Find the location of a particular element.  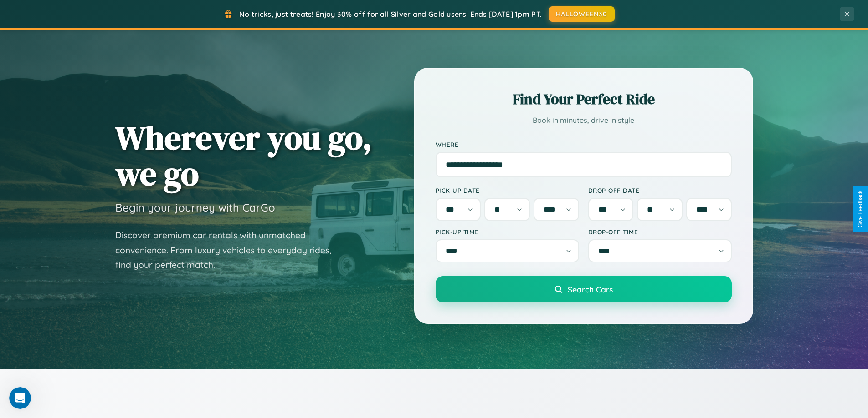

label: Pick-up Date is located at coordinates (507, 190).